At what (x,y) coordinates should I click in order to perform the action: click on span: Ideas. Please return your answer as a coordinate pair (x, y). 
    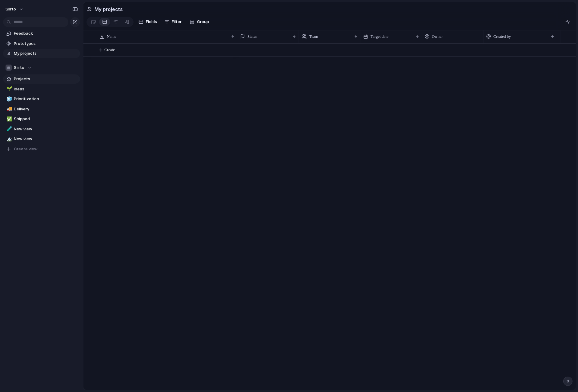
    Looking at the image, I should click on (46, 89).